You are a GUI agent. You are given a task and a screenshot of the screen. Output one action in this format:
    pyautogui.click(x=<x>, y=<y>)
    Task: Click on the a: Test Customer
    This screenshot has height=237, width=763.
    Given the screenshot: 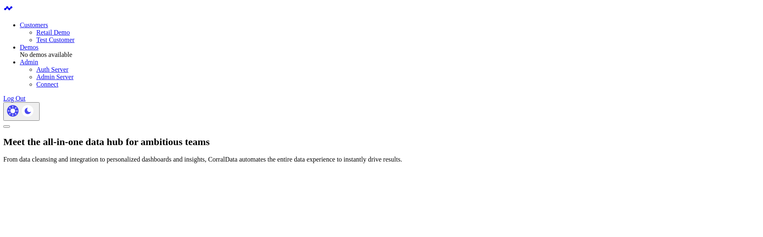 What is the action you would take?
    pyautogui.click(x=55, y=40)
    